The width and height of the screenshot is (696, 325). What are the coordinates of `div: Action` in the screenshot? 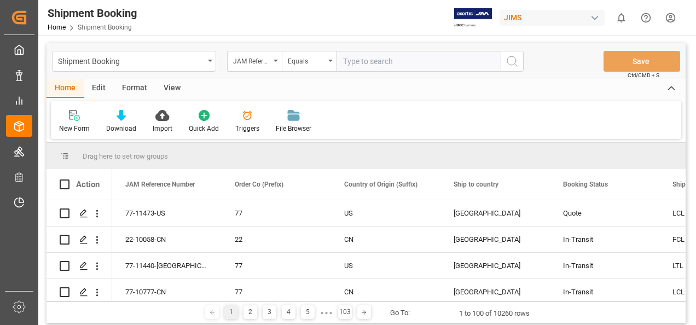 It's located at (88, 184).